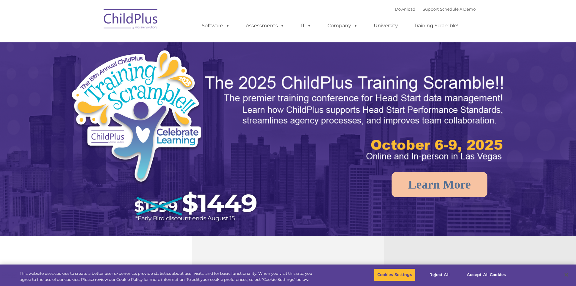 The width and height of the screenshot is (576, 286). What do you see at coordinates (458, 9) in the screenshot?
I see `a: Schedule A Demo` at bounding box center [458, 9].